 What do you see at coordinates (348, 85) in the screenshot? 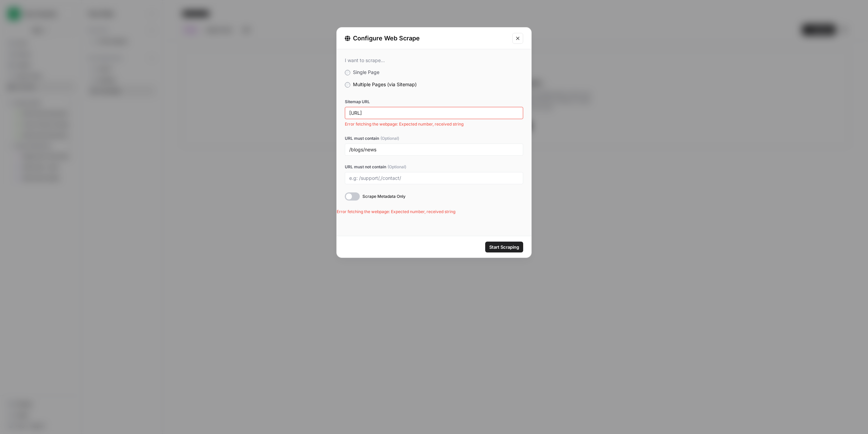
I see `input: Multiple Pages (via Sitemap)` at bounding box center [348, 85].